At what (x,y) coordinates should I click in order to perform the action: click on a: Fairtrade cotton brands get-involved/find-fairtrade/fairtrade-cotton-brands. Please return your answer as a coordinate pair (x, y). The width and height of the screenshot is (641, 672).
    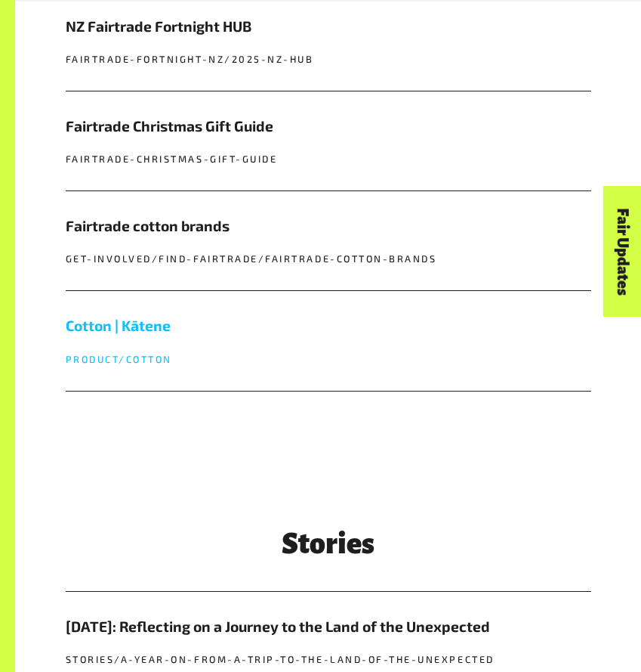
    Looking at the image, I should click on (329, 240).